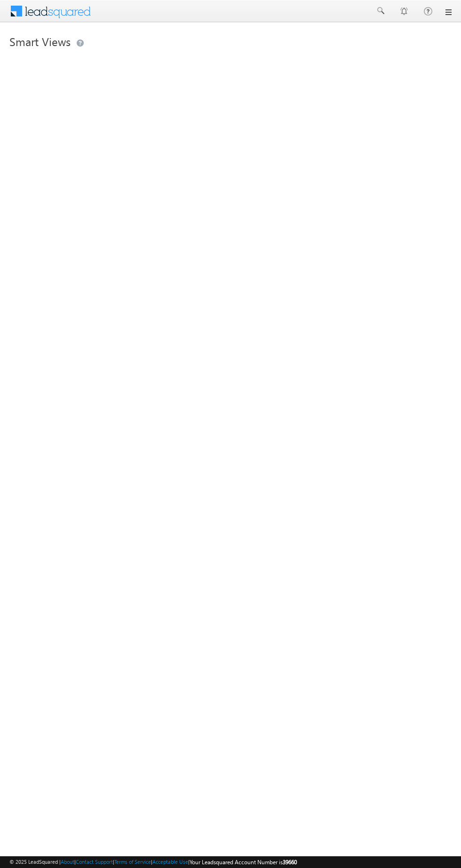  I want to click on span: Smart Views, so click(40, 42).